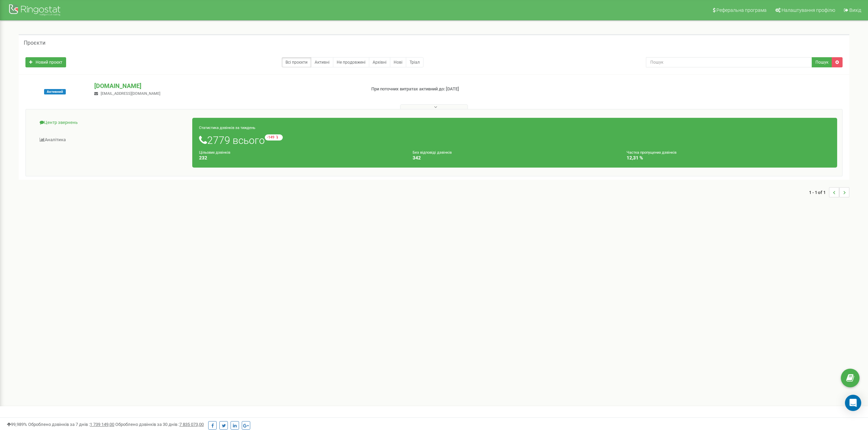  I want to click on h1: 2779 всього, so click(514, 140).